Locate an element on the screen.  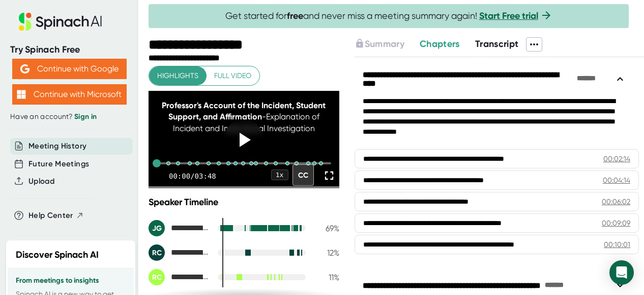
div: 00:10:01 is located at coordinates (617, 245).